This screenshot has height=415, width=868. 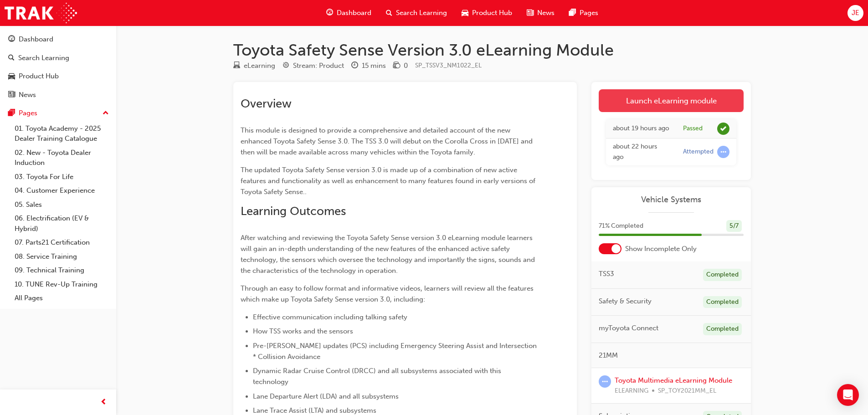 I want to click on h1: Toyota Safety Sense Version 3.0 eLearning Module, so click(x=492, y=50).